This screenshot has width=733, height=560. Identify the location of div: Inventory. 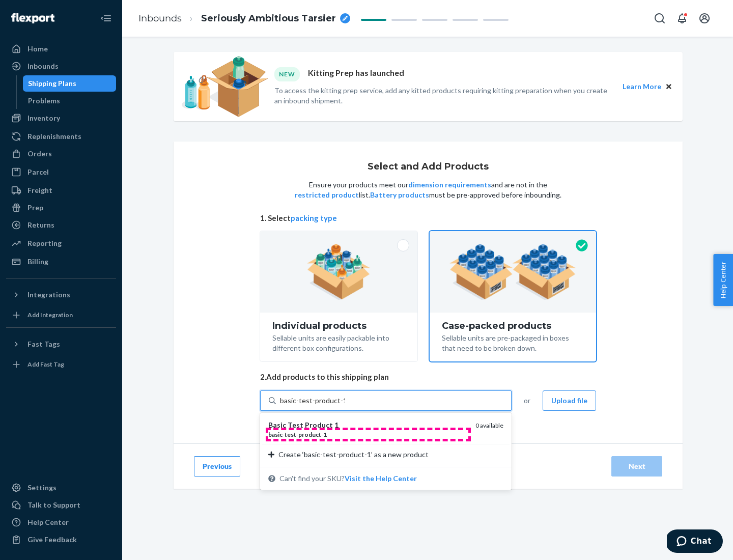
(43, 118).